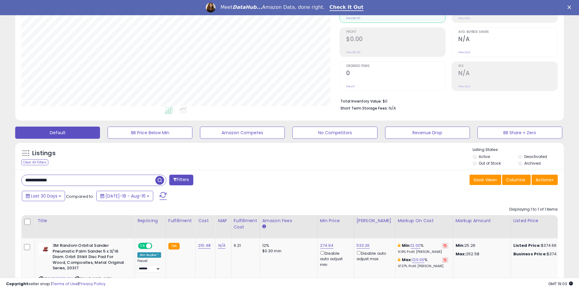  I want to click on a: 120.00, so click(418, 260).